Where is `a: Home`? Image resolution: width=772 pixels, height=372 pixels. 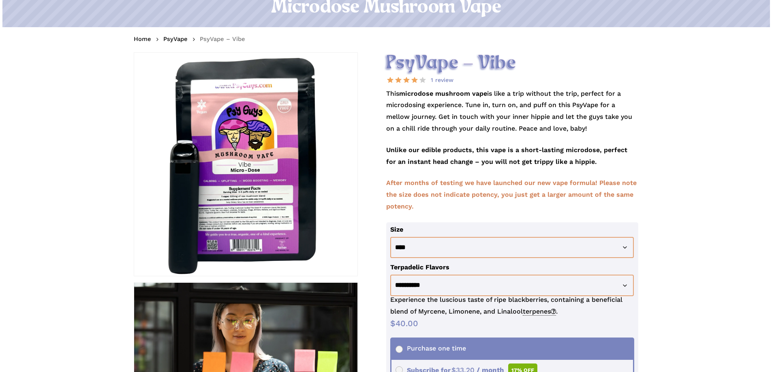 a: Home is located at coordinates (142, 39).